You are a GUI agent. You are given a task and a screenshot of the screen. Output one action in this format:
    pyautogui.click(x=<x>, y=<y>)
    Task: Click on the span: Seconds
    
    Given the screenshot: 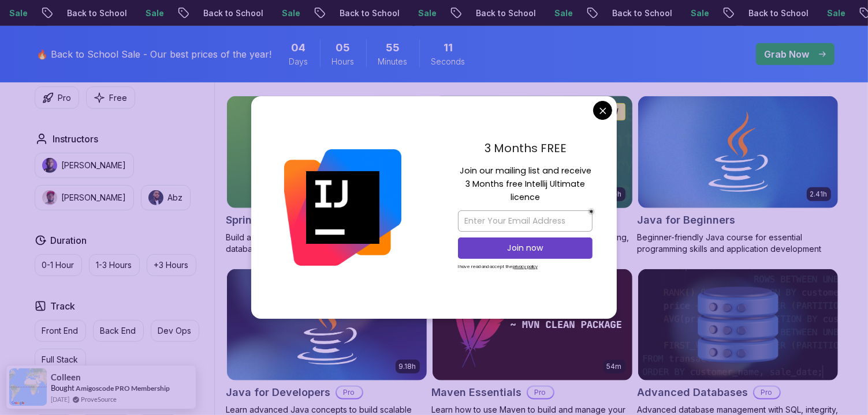 What is the action you would take?
    pyautogui.click(x=448, y=61)
    